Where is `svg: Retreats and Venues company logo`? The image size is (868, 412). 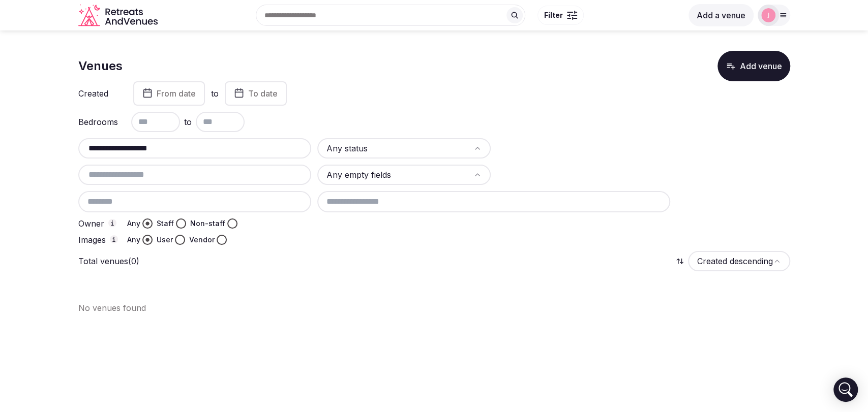 svg: Retreats and Venues company logo is located at coordinates (119, 15).